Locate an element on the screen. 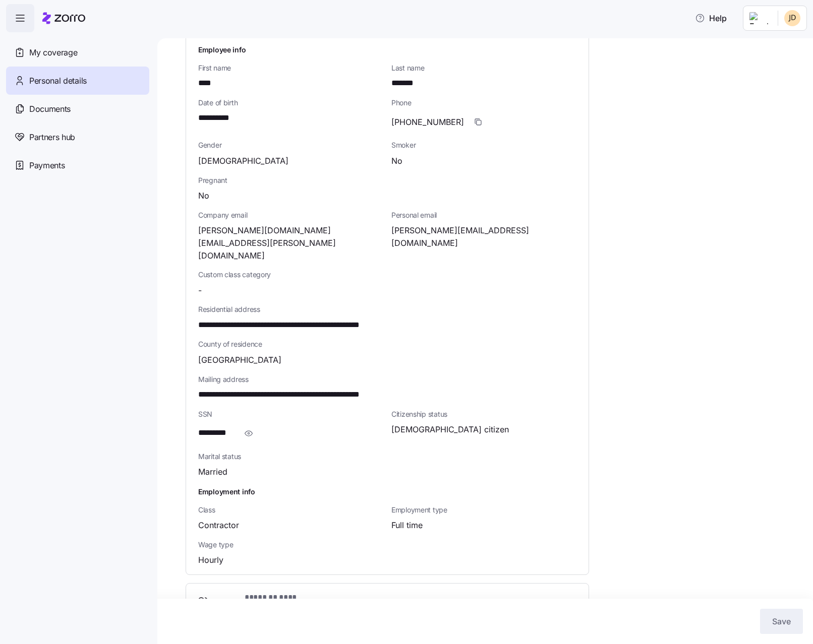 The width and height of the screenshot is (813, 644). span: Personal details is located at coordinates (58, 80).